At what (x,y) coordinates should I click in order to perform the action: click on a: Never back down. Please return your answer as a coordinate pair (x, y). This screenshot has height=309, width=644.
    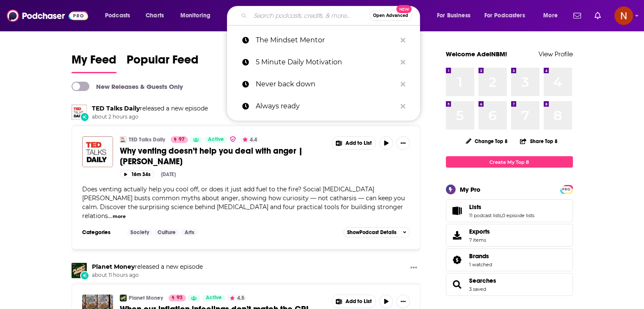
    Looking at the image, I should click on (324, 84).